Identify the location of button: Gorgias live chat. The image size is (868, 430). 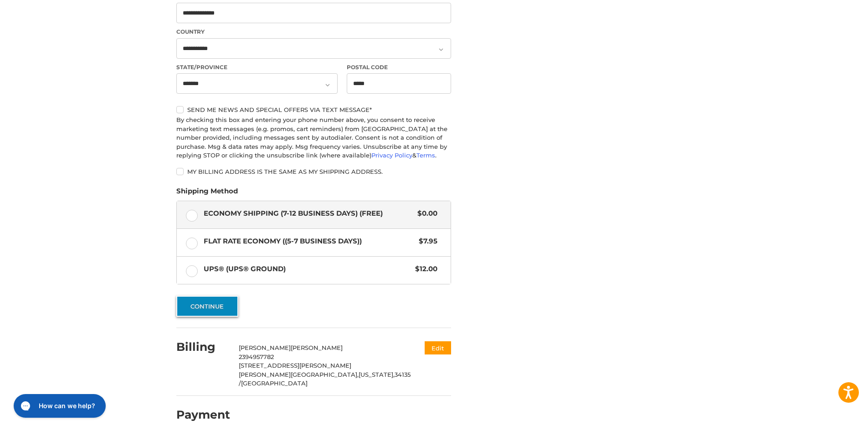
(51, 15).